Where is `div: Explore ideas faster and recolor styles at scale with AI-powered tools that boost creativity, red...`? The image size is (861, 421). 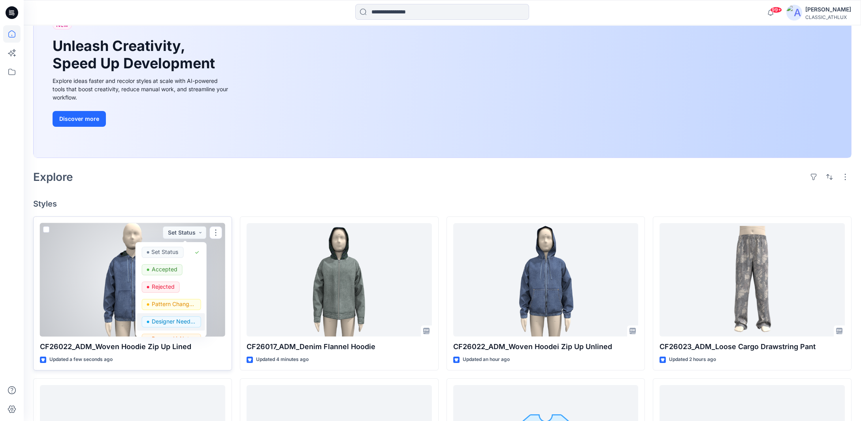 div: Explore ideas faster and recolor styles at scale with AI-powered tools that boost creativity, red... is located at coordinates (141, 89).